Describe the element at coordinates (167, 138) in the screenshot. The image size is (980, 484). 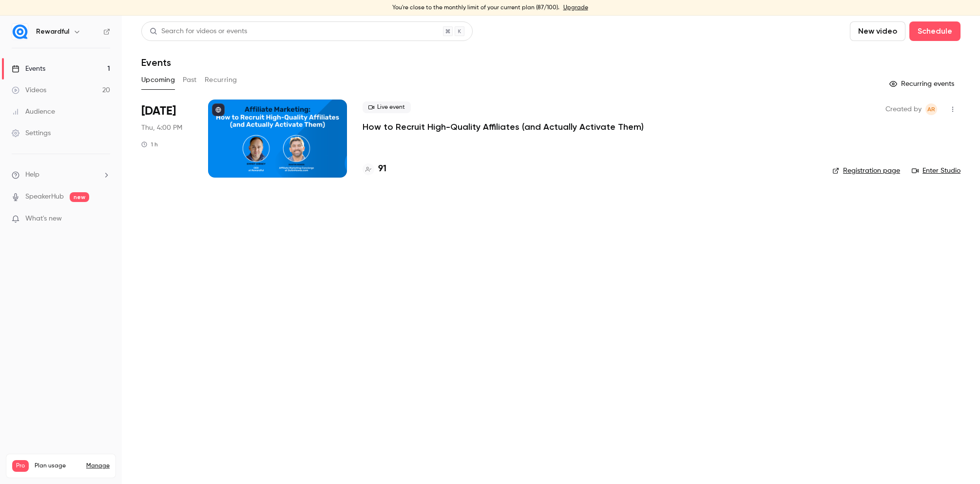
I see `div: Sep 18 Thu, 5:00 PM (Europe/Paris)` at that location.